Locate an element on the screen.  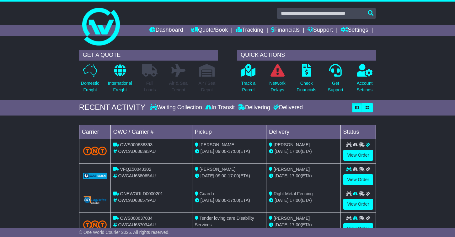
span: ONEWORLD0000201 is located at coordinates (141, 194).